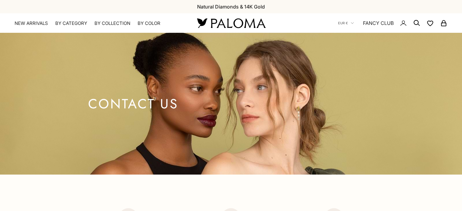 The height and width of the screenshot is (211, 462). What do you see at coordinates (71, 23) in the screenshot?
I see `summary: By Category` at bounding box center [71, 23].